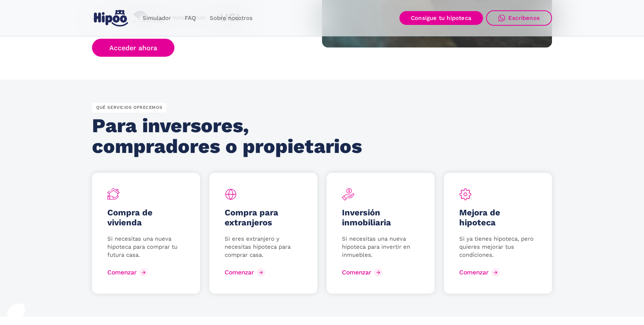  What do you see at coordinates (146, 247) in the screenshot?
I see `p: Si necesitas una nueva hipoteca para comprar tu futura casa.` at bounding box center [146, 247].